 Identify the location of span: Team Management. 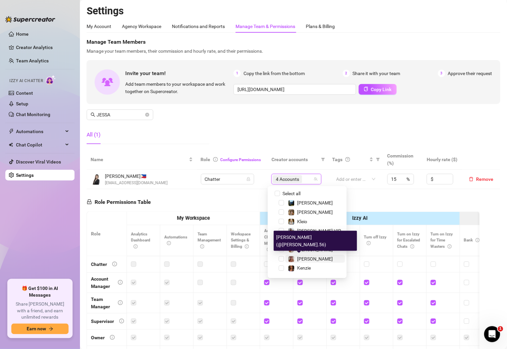
(209, 240).